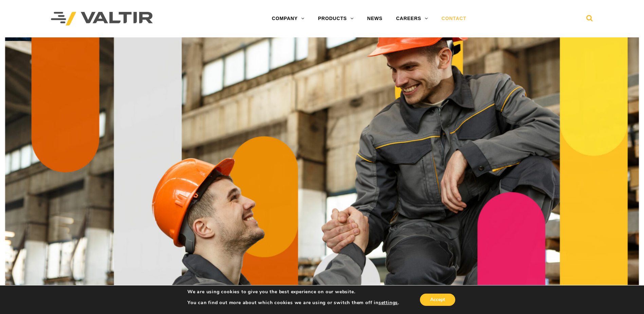 The image size is (644, 314). What do you see at coordinates (294, 292) in the screenshot?
I see `p: We are using cookies to give you the best experience on our website.` at bounding box center [294, 292].